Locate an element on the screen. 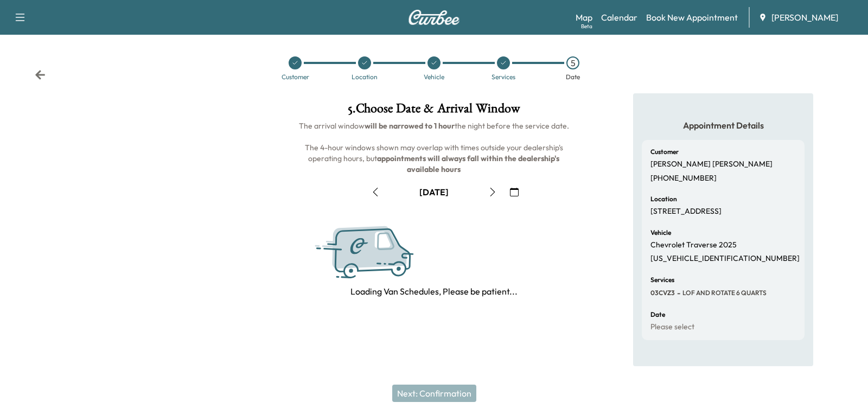  h6: Location is located at coordinates (663, 199).